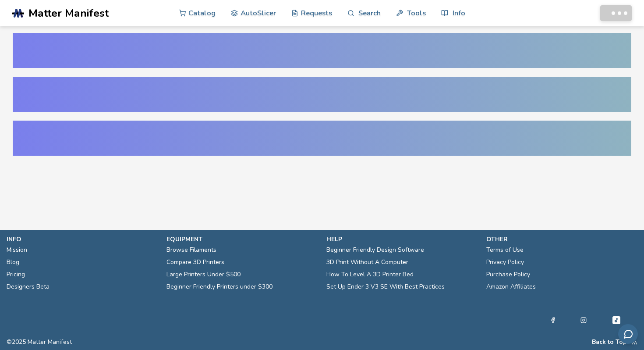  I want to click on a: Browse Filaments, so click(192, 249).